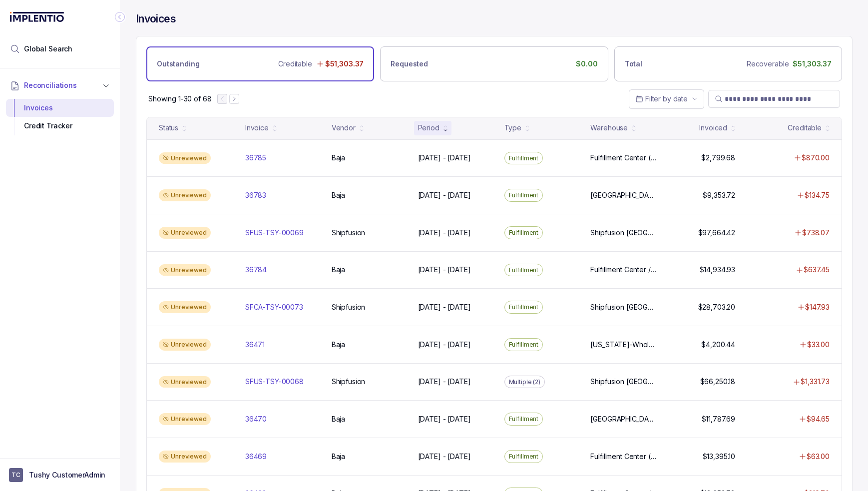  What do you see at coordinates (344, 128) in the screenshot?
I see `div: Vendor` at bounding box center [344, 128].